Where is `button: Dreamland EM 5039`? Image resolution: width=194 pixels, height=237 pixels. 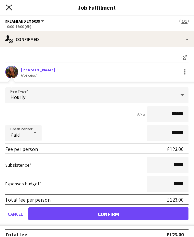 button: Dreamland EM 5039 is located at coordinates (25, 21).